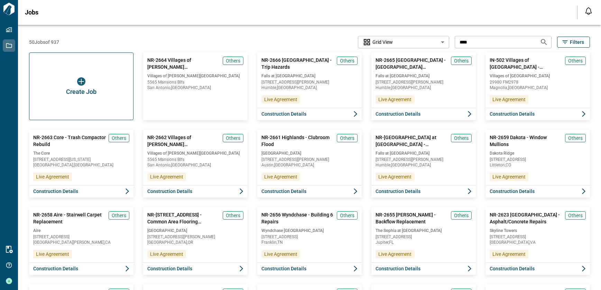 The height and width of the screenshot is (290, 601). Describe the element at coordinates (588, 11) in the screenshot. I see `button: Open notification feed` at that location.